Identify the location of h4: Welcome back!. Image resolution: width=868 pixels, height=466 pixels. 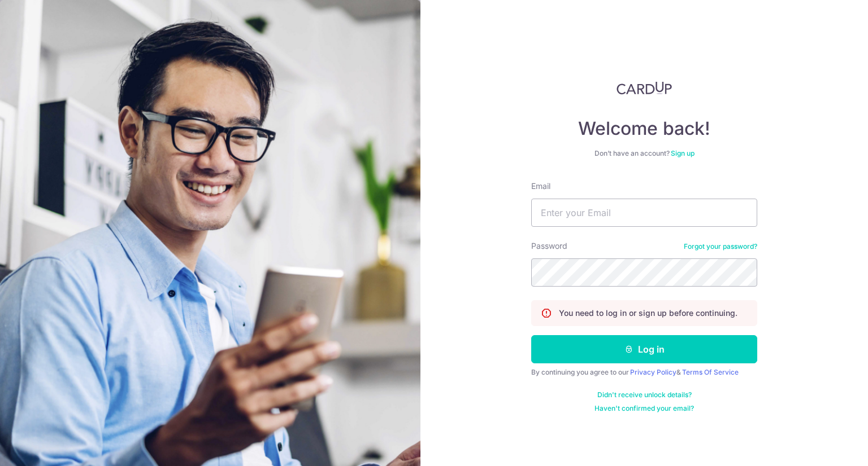
(644, 129).